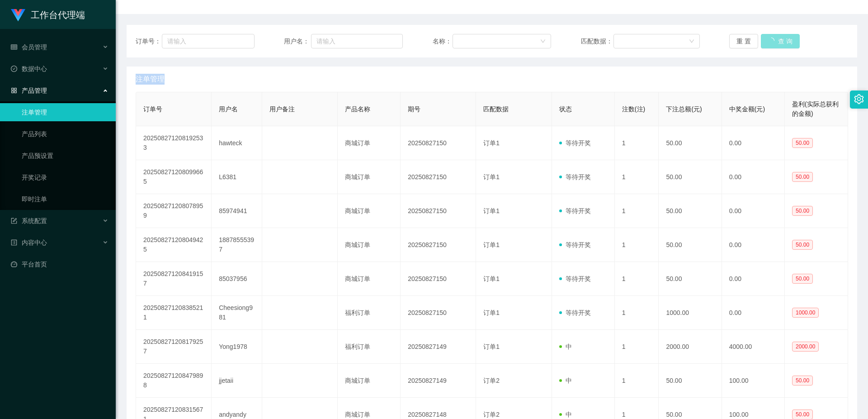 The image size is (868, 419). What do you see at coordinates (237, 211) in the screenshot?
I see `td: 85974941` at bounding box center [237, 211].